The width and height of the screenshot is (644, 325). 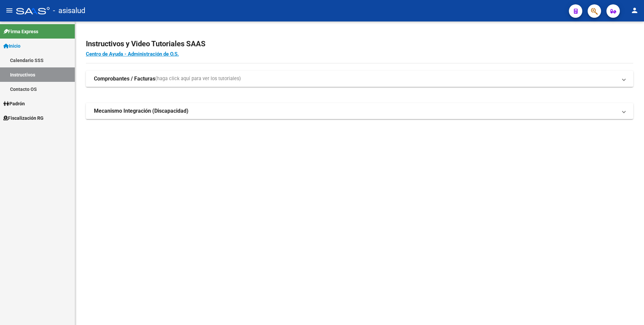 What do you see at coordinates (14, 104) in the screenshot?
I see `span: Padrón` at bounding box center [14, 104].